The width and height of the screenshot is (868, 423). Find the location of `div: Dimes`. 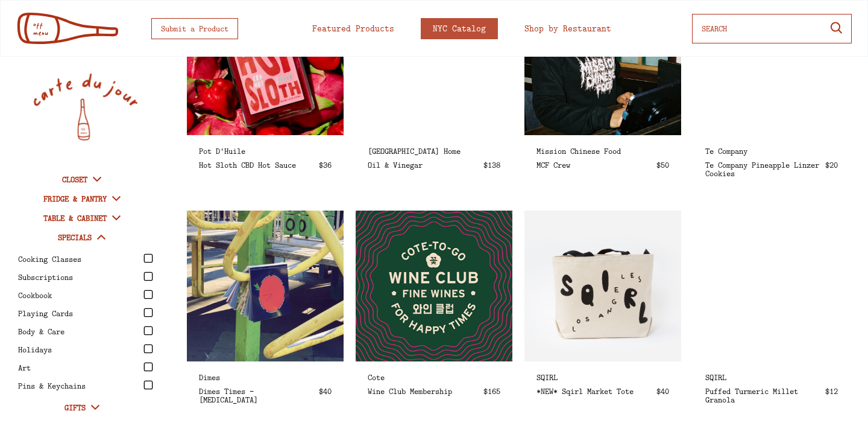

div: Dimes is located at coordinates (265, 377).